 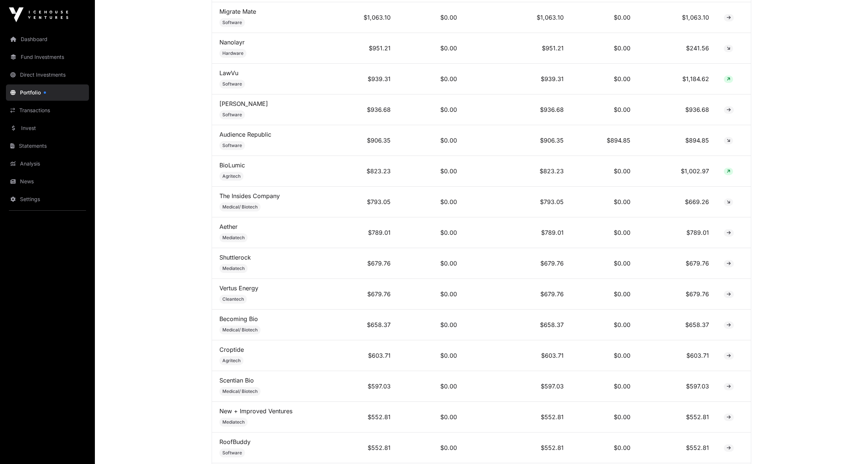 I want to click on td: $669.26, so click(x=677, y=202).